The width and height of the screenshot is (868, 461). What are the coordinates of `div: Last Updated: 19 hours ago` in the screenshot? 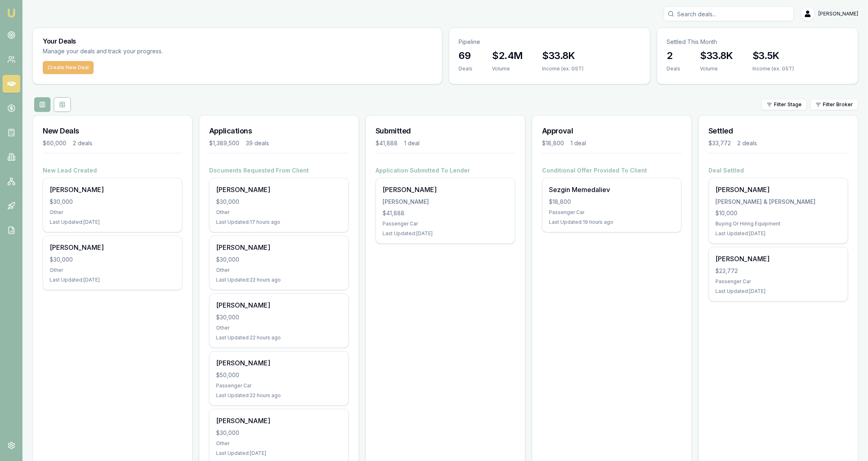 It's located at (612, 222).